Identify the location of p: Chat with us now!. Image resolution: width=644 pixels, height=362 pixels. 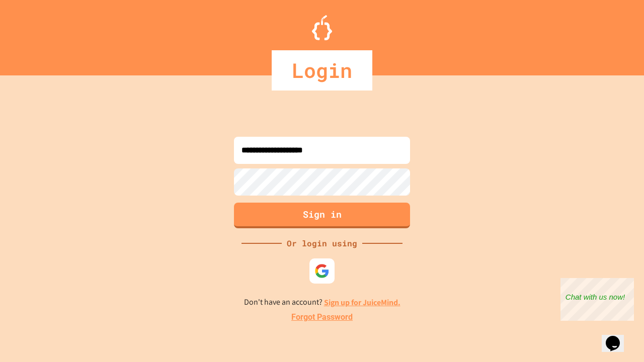
(35, 19).